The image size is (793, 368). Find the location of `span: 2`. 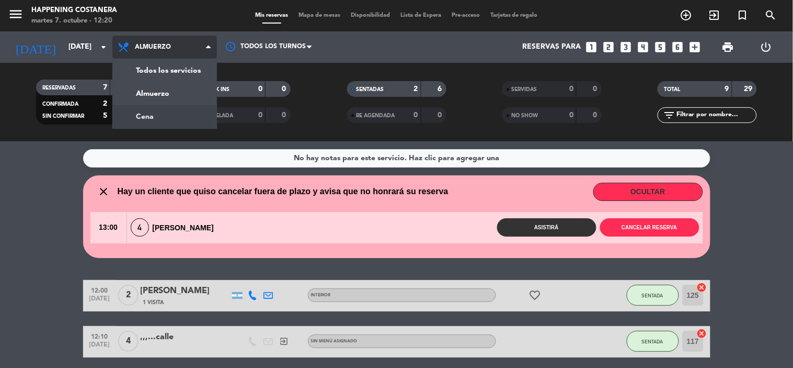

span: 2 is located at coordinates (128, 295).